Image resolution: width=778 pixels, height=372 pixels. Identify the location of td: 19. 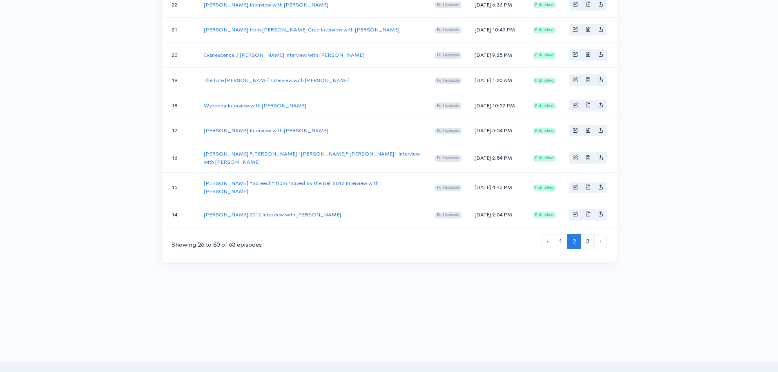
(180, 80).